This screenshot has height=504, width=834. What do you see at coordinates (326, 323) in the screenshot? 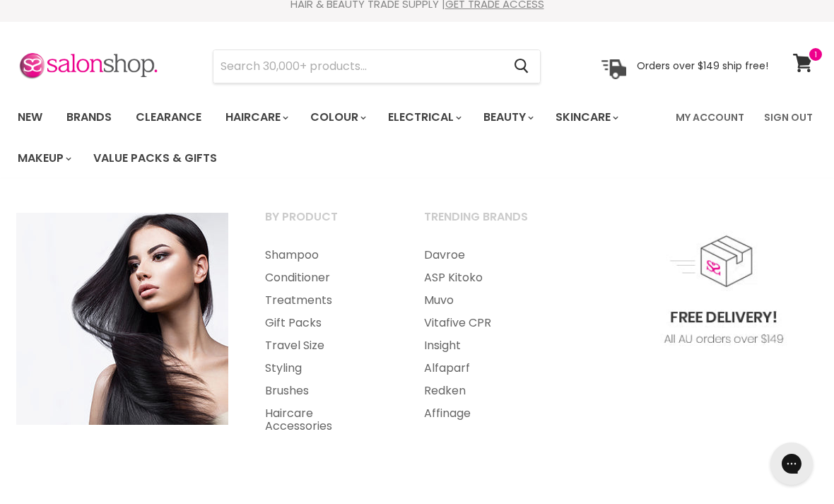
I see `a: Gift Packs` at bounding box center [326, 323].